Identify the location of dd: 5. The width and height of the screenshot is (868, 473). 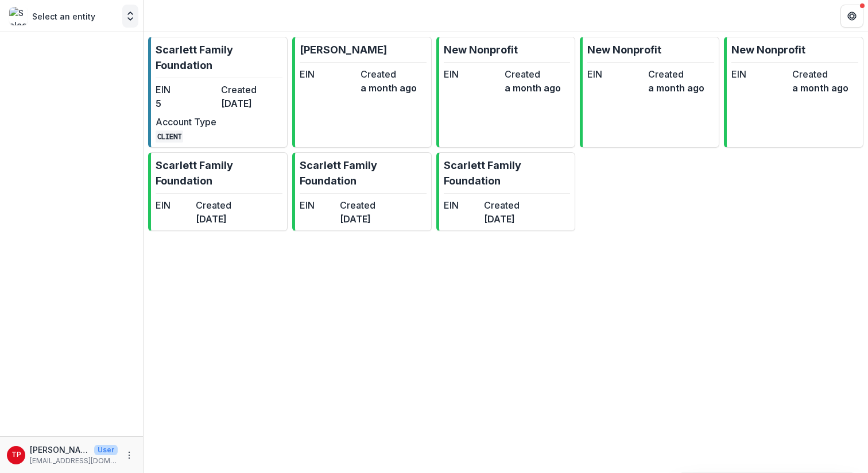
(186, 104).